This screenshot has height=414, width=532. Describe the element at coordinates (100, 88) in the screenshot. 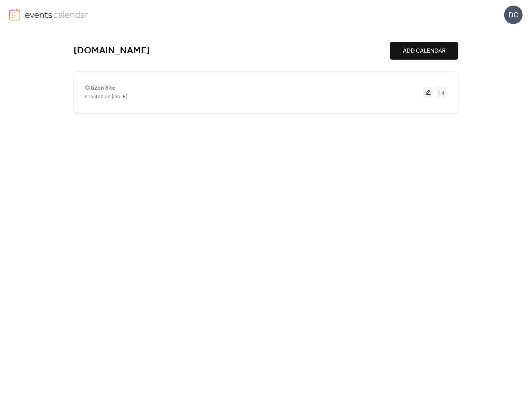

I see `span: Citizen Site` at that location.